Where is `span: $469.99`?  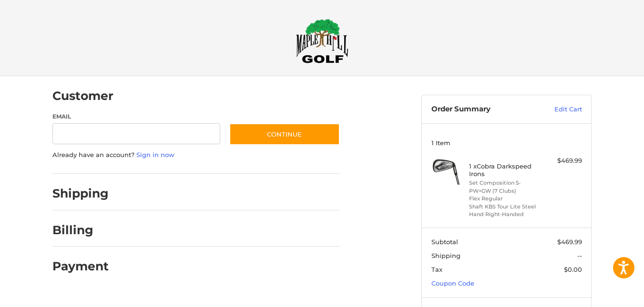 span: $469.99 is located at coordinates (569, 242).